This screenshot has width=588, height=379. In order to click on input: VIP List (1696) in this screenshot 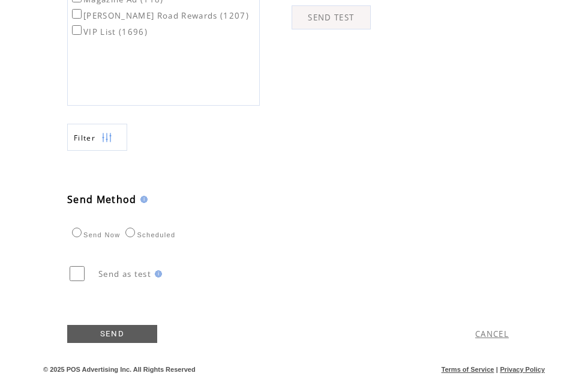, I will do `click(77, 30)`.